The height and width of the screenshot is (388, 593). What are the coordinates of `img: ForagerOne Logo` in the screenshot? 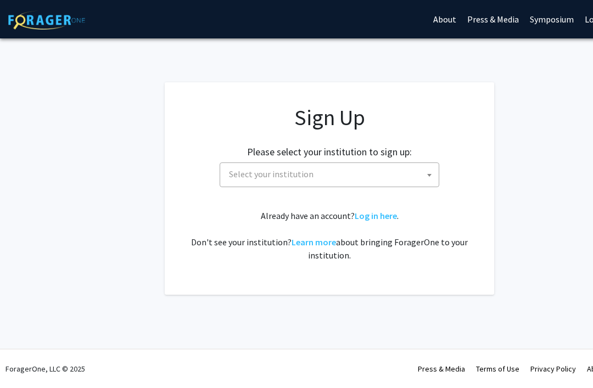 It's located at (47, 20).